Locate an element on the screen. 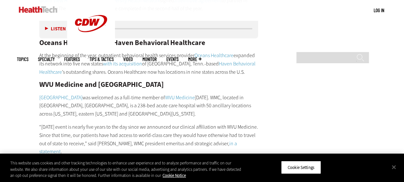 The image size is (404, 182). a: Video is located at coordinates (128, 59).